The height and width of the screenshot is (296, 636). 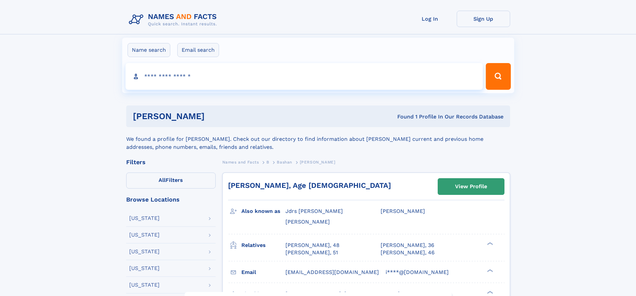 I want to click on span: Bashan, so click(x=285, y=162).